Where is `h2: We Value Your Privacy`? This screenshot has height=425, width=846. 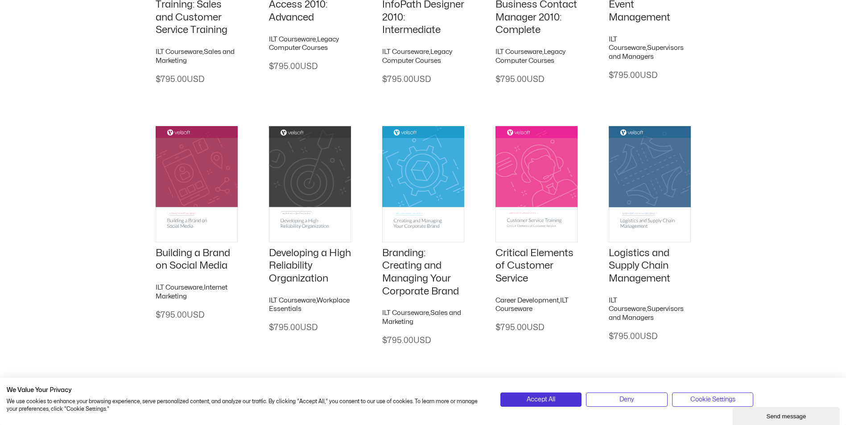
h2: We Value Your Privacy is located at coordinates (246, 390).